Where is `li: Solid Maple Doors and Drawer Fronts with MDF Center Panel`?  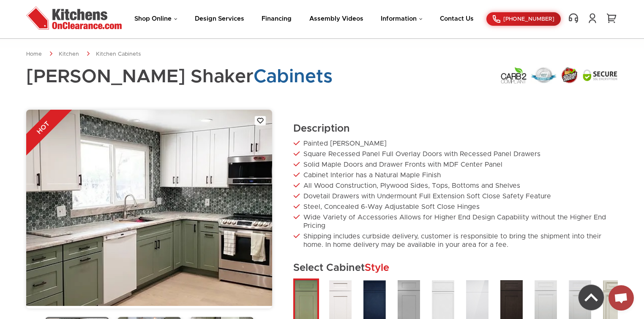
li: Solid Maple Doors and Drawer Fronts with MDF Center Panel is located at coordinates (456, 165).